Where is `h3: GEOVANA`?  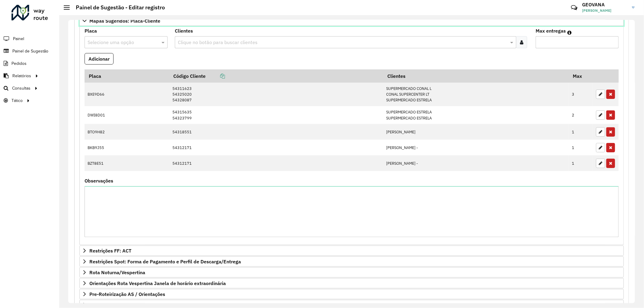 h3: GEOVANA is located at coordinates (605, 5).